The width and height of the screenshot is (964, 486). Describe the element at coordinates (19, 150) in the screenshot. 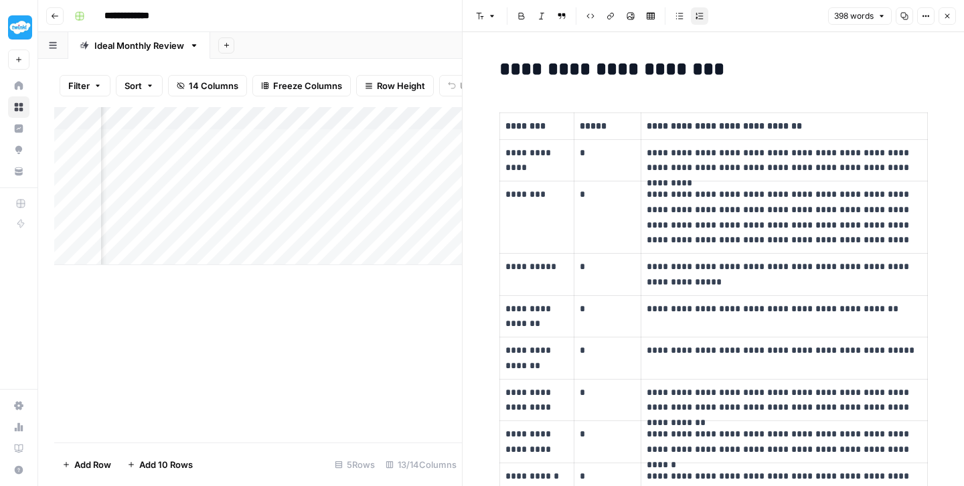

I see `a: Opportunities` at that location.